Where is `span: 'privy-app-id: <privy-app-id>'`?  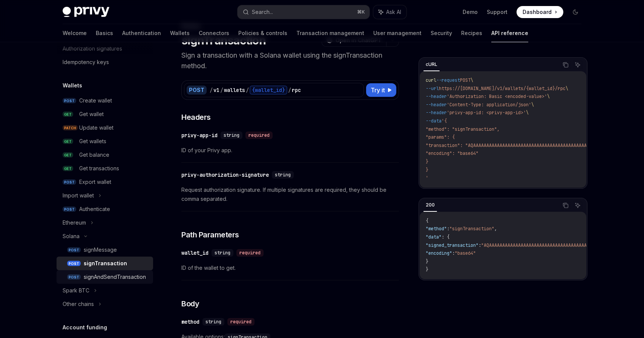 span: 'privy-app-id: <privy-app-id>' is located at coordinates (486, 113).